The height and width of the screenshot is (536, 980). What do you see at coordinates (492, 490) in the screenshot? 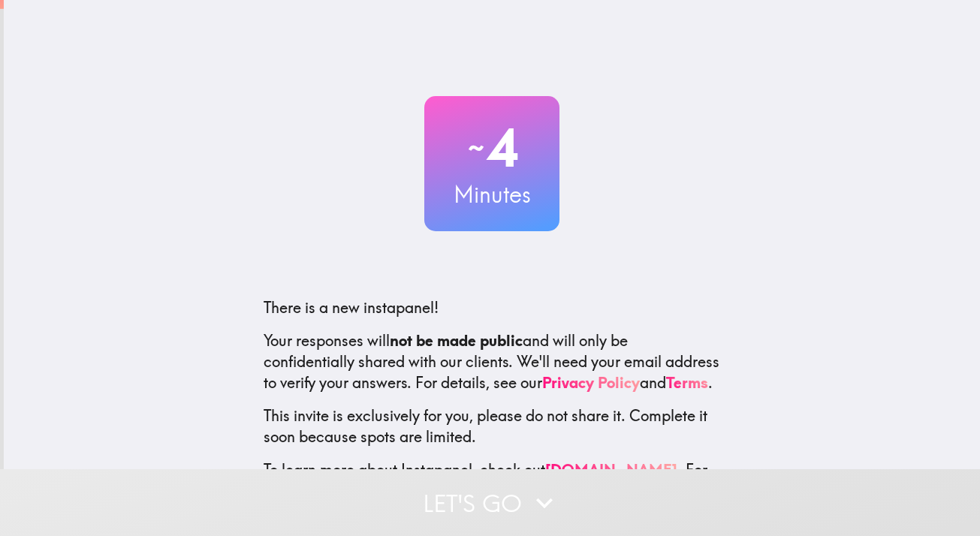
I see `p: To learn more about Instapanel, check out . For questions or help, email us at .` at bounding box center [492, 490].